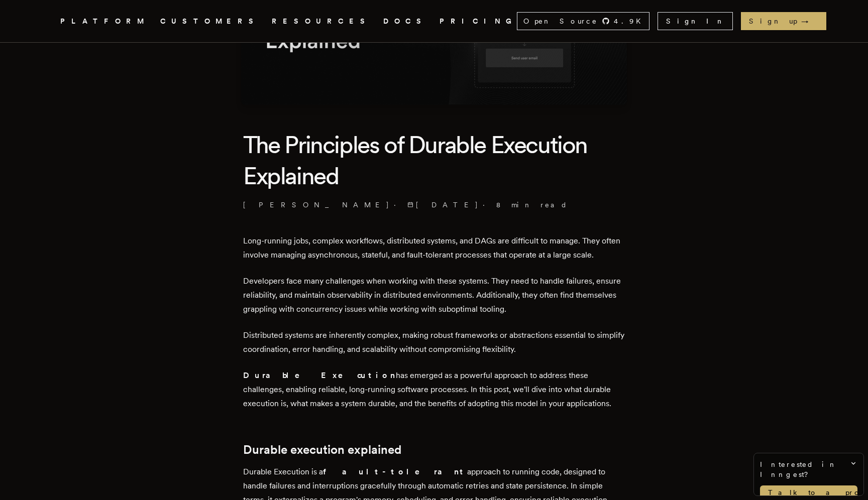 The image size is (868, 500). Describe the element at coordinates (434, 248) in the screenshot. I see `p: Long-running jobs, complex workflows, distributed systems, and DAGs are difficult to manage. They...` at that location.